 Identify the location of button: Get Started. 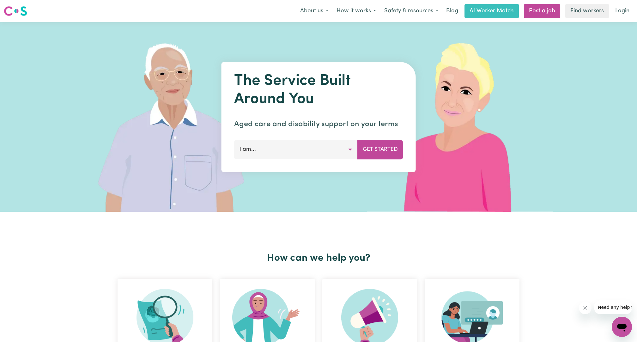
(380, 149).